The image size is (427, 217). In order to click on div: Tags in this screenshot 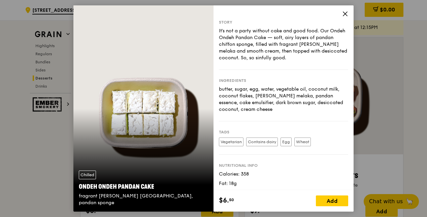, I will do `click(283, 132)`.